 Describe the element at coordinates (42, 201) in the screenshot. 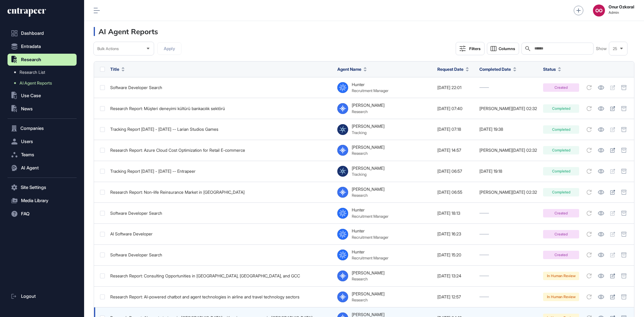

I see `button: Media Library` at that location.